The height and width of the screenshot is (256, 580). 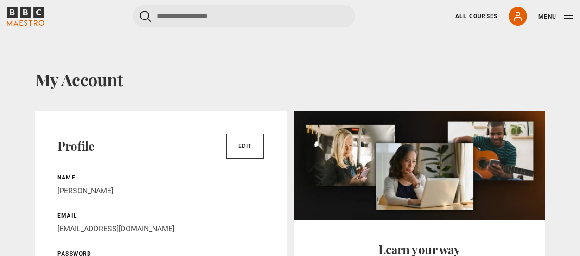 What do you see at coordinates (244, 16) in the screenshot?
I see `input: Search` at bounding box center [244, 16].